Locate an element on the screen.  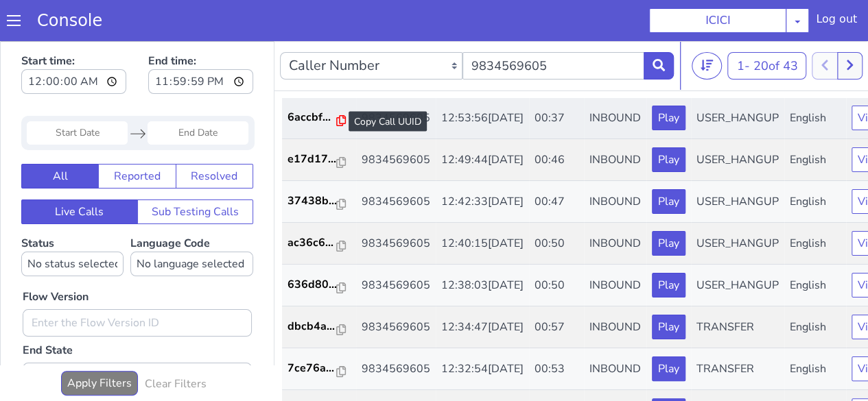
label: End State is located at coordinates (48, 310).